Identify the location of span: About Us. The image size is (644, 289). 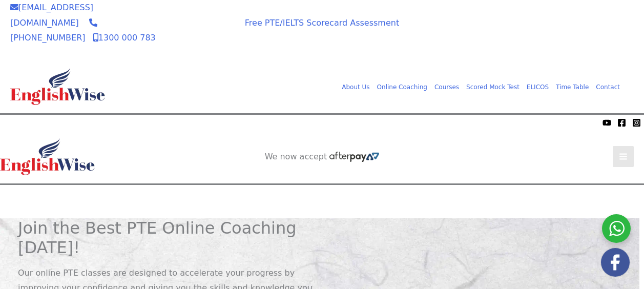
(356, 87).